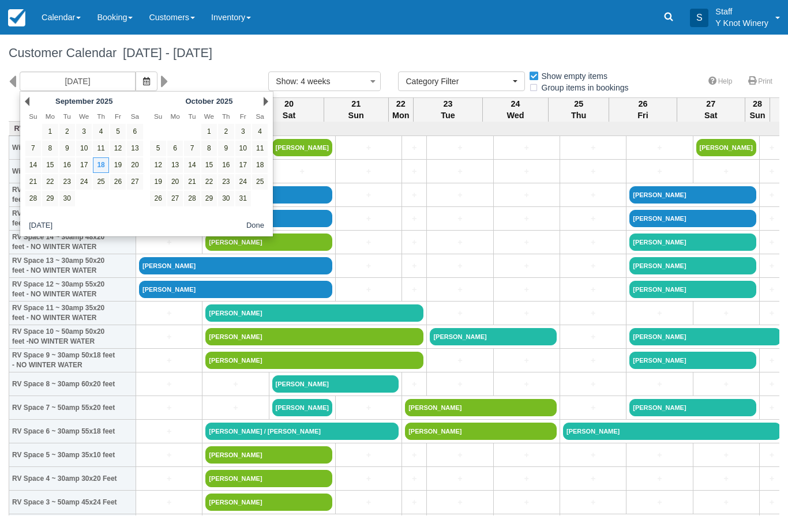 Image resolution: width=788 pixels, height=531 pixels. Describe the element at coordinates (572, 76) in the screenshot. I see `label: Show empty items` at that location.